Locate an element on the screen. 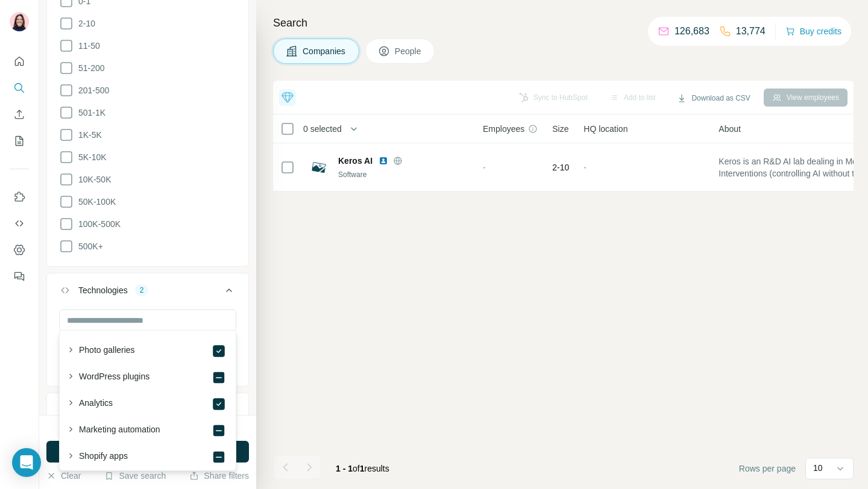  label: Shopify apps is located at coordinates (103, 457).